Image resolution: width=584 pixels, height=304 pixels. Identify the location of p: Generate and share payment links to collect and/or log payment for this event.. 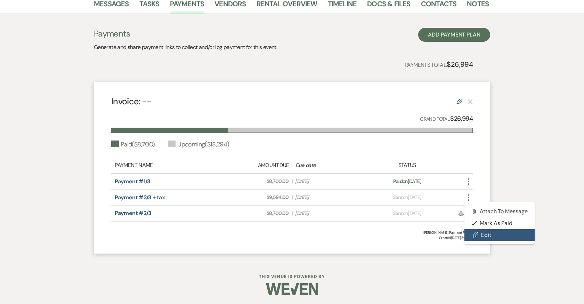
(185, 47).